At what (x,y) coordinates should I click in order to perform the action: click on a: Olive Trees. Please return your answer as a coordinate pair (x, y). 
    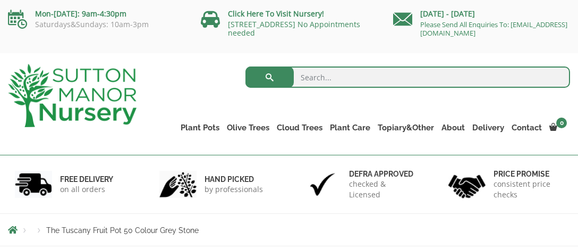
    Looking at the image, I should click on (248, 128).